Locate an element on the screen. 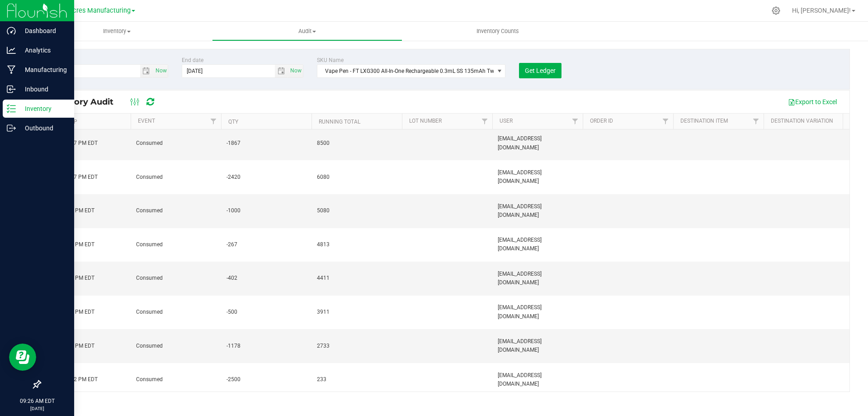  span: -1867 is located at coordinates (266, 143).